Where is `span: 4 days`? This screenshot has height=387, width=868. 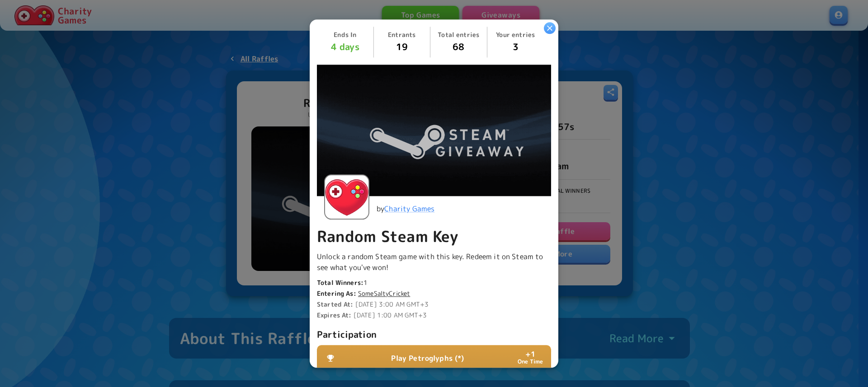 span: 4 days is located at coordinates (345, 47).